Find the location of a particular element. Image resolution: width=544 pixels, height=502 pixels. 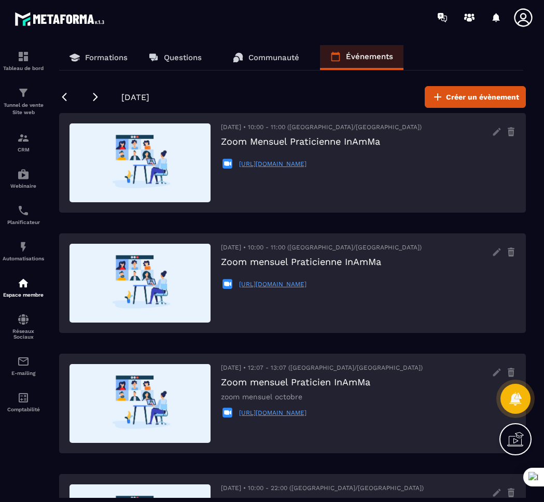

img: scheduler is located at coordinates (23, 211).